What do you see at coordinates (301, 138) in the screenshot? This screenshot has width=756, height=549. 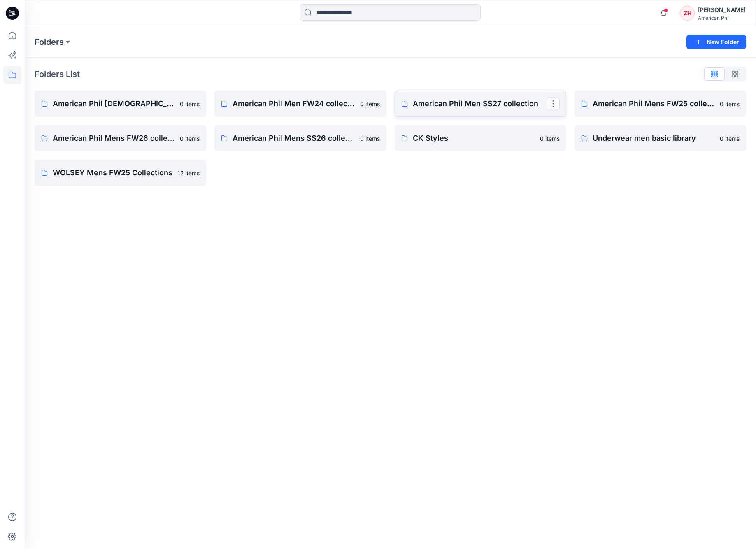 I see `a: American Phil Mens SS26 collection0 items` at bounding box center [301, 138].